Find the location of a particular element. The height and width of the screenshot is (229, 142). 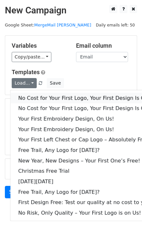

a: Send is located at coordinates (16, 192).